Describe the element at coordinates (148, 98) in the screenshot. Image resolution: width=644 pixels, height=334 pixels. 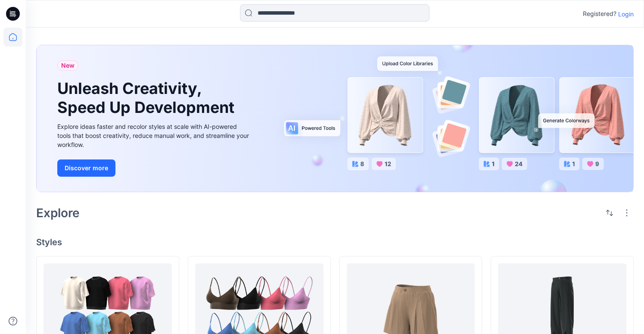
I see `h1: Unleash Creativity, Speed Up Development` at that location.